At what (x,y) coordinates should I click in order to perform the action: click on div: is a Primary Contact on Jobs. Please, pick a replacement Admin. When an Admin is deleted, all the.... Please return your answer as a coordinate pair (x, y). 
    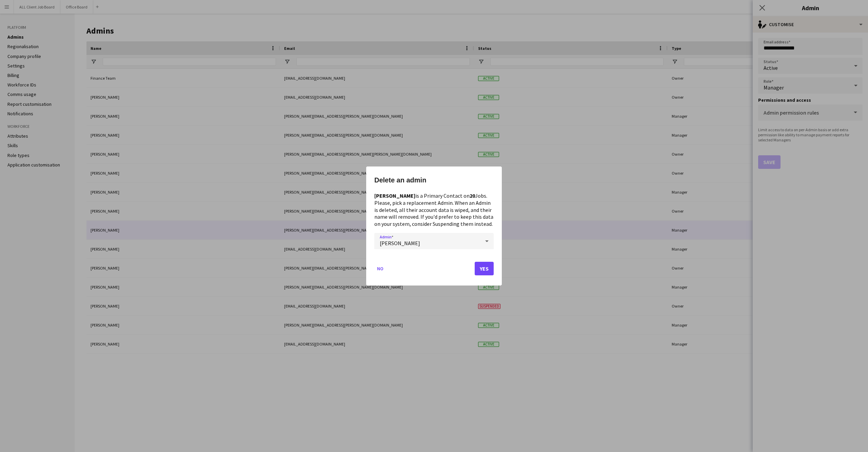
    Looking at the image, I should click on (434, 210).